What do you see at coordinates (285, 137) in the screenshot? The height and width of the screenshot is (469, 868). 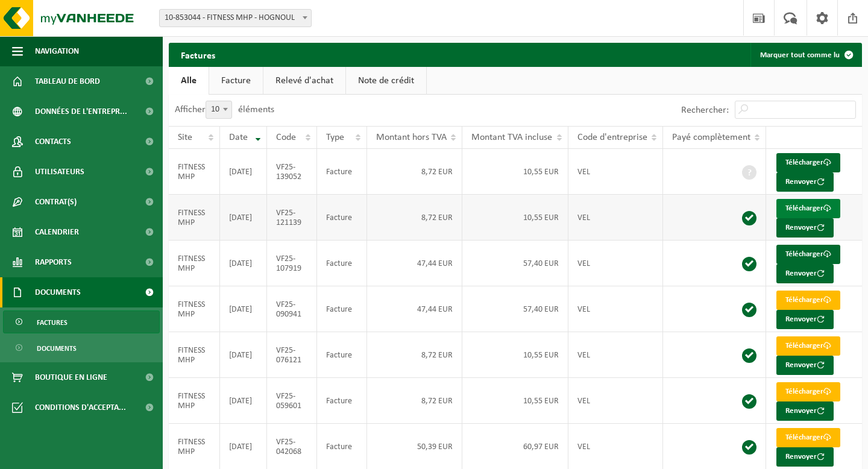 I see `span: Code` at bounding box center [285, 137].